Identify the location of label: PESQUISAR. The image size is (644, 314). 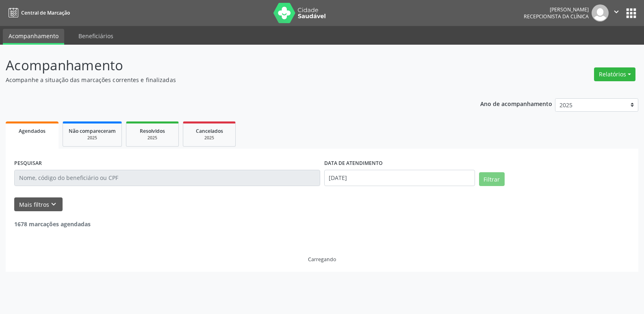
(28, 164).